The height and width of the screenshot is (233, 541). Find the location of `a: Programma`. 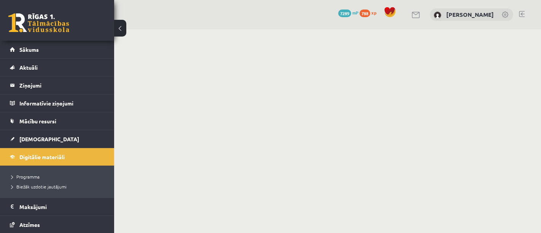

a: Programma is located at coordinates (59, 177).